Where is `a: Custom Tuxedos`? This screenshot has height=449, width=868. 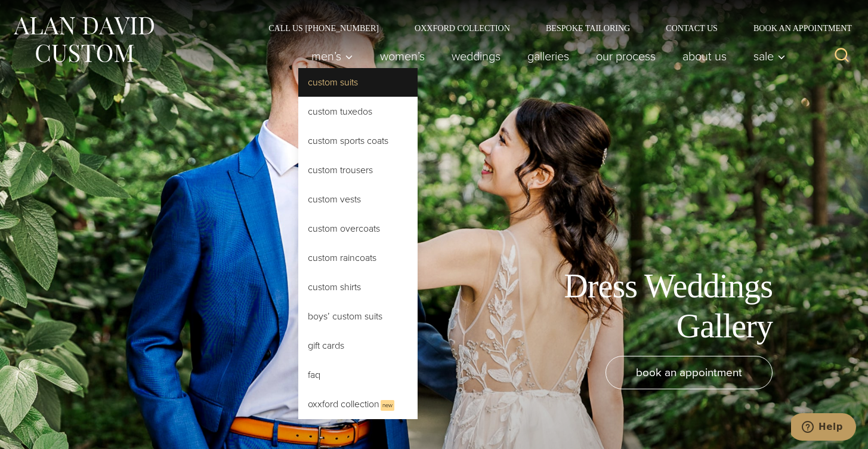 a: Custom Tuxedos is located at coordinates (358, 112).